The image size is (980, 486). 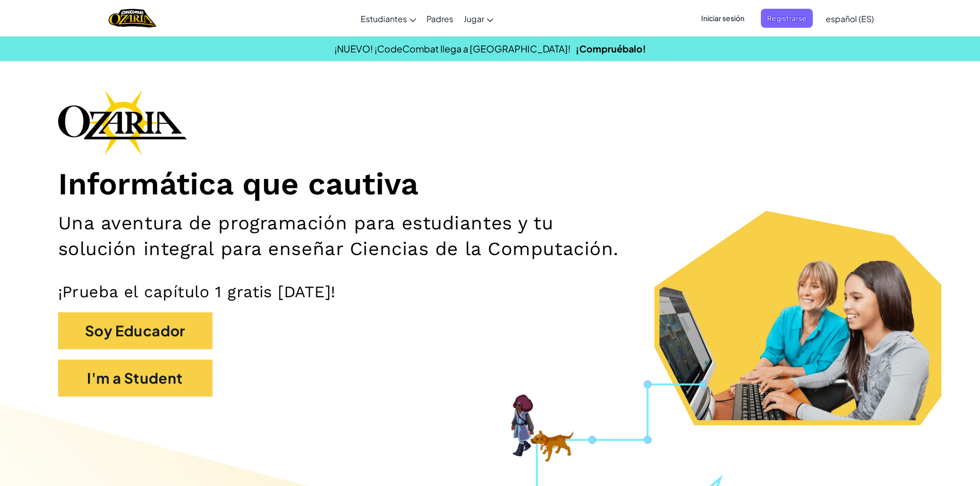 I want to click on span: Estudiantes, so click(x=384, y=19).